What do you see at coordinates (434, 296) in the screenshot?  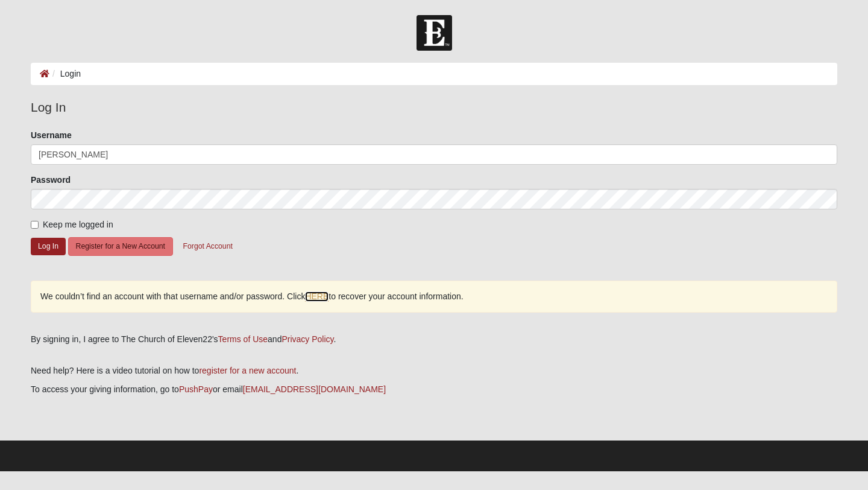 I see `div: We couldn’t find an account with that username and/or password. Click to recover your account inf...` at bounding box center [434, 296].